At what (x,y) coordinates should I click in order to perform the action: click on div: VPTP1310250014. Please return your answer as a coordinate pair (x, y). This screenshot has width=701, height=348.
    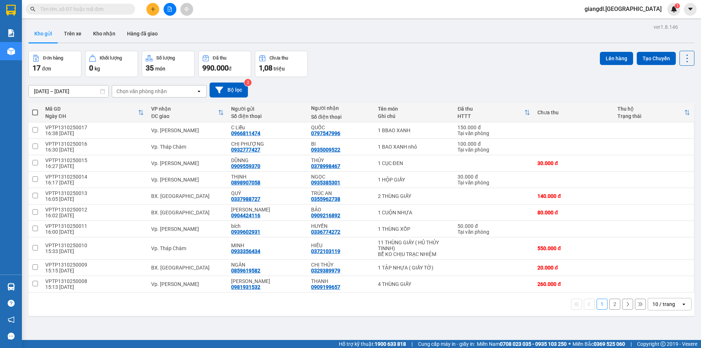
    Looking at the image, I should click on (95, 177).